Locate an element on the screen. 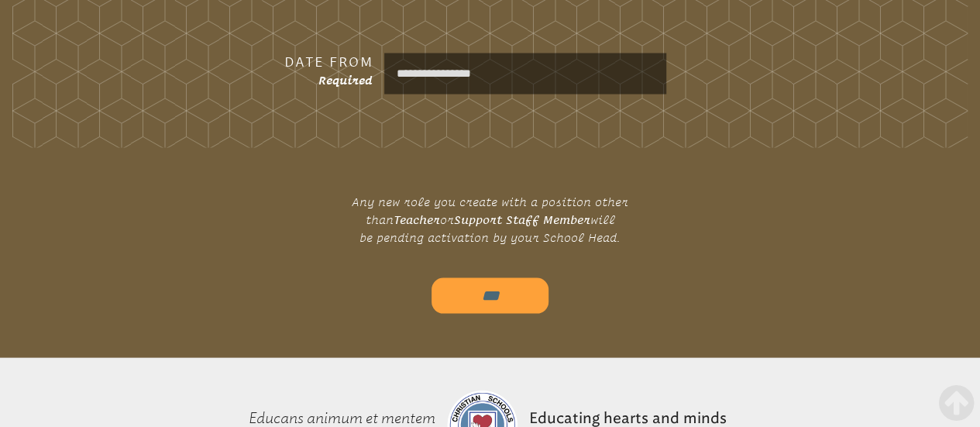 This screenshot has height=427, width=980. p: Any new role you create with a position other than or will be pending activation by your School H... is located at coordinates (490, 219).